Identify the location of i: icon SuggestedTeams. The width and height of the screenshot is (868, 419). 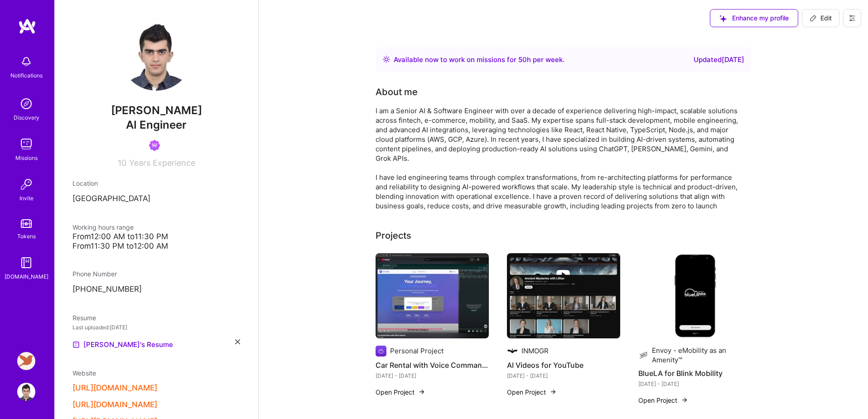
(723, 18).